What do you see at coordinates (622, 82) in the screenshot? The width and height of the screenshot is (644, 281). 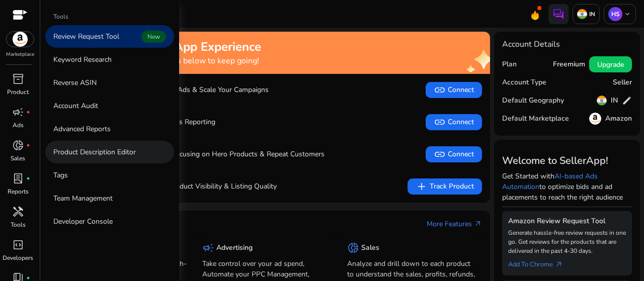 I see `h5: Seller` at bounding box center [622, 82].